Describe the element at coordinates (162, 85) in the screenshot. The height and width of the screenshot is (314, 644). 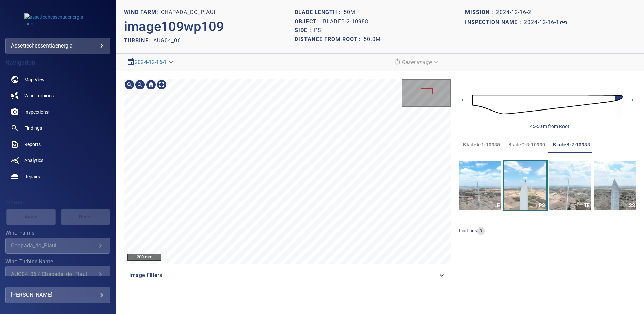
I see `div: Toggle full page` at that location.